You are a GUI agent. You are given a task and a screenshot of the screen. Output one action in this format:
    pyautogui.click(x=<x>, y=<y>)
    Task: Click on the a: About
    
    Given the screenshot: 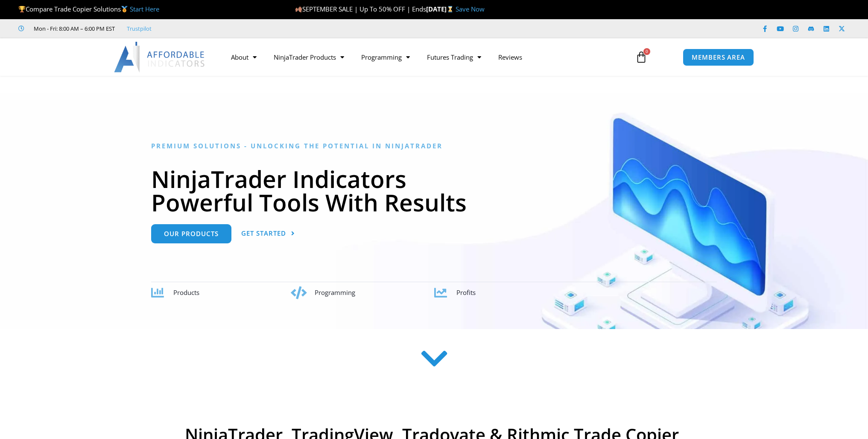 What is the action you would take?
    pyautogui.click(x=244, y=57)
    